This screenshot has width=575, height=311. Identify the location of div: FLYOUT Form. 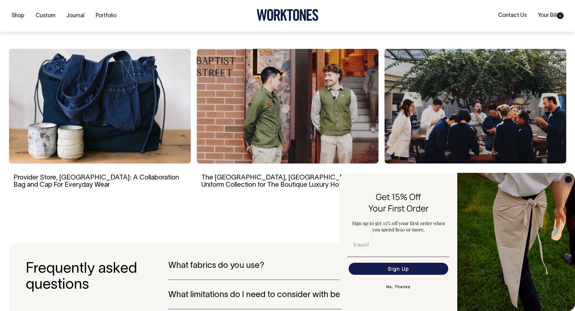
(457, 242).